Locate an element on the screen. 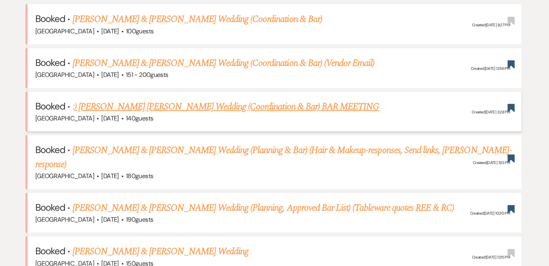 Image resolution: width=549 pixels, height=266 pixels. span: 190 guests is located at coordinates (139, 219).